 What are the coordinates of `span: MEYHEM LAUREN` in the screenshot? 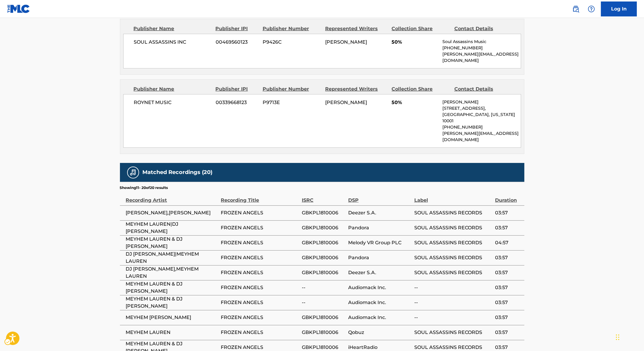 It's located at (172, 332).